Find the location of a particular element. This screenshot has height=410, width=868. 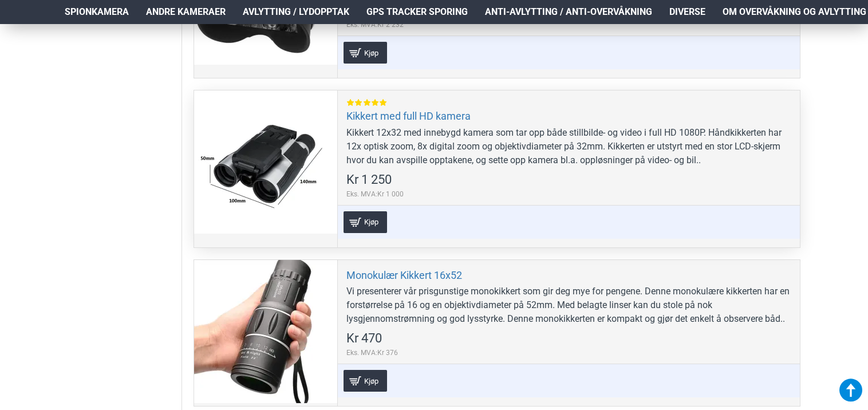

a: Monokulær Kikkert 16x52 is located at coordinates (404, 274).